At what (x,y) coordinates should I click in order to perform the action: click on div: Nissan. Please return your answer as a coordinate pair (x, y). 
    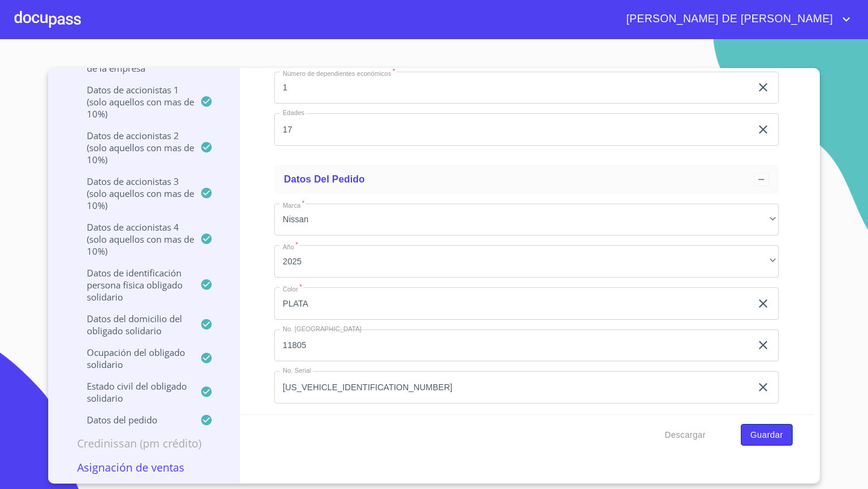
    Looking at the image, I should click on (526, 220).